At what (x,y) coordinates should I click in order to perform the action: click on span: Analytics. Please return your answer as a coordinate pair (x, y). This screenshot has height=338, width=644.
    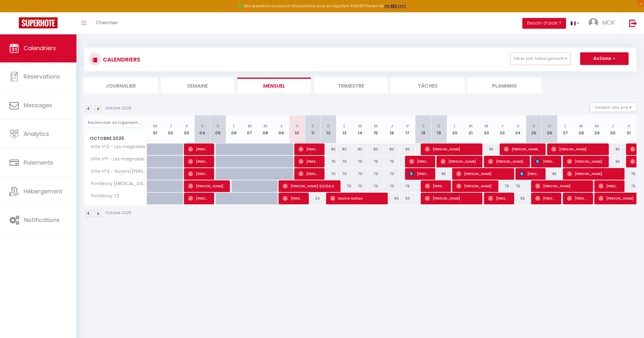
    Looking at the image, I should click on (36, 134).